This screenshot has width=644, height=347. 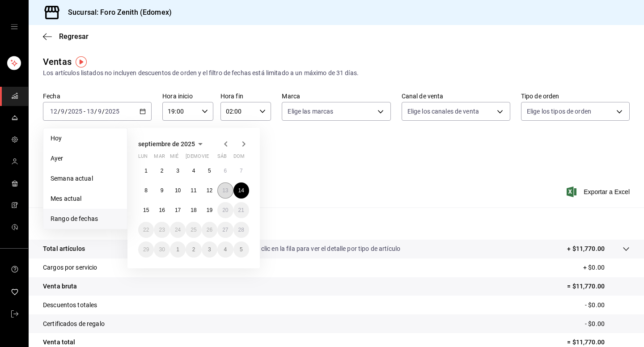 What do you see at coordinates (146, 230) in the screenshot?
I see `abbr: 22 de septiembre de 2025` at bounding box center [146, 230].